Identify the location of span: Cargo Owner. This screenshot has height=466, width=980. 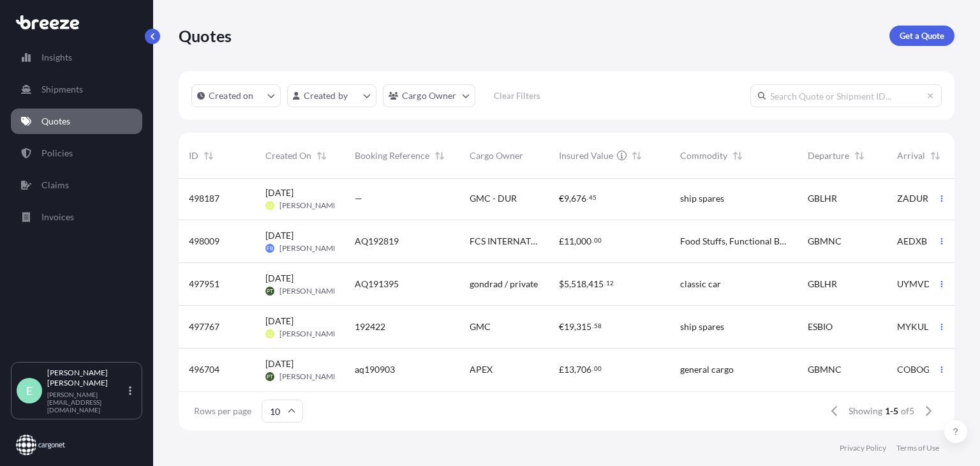
(496, 156).